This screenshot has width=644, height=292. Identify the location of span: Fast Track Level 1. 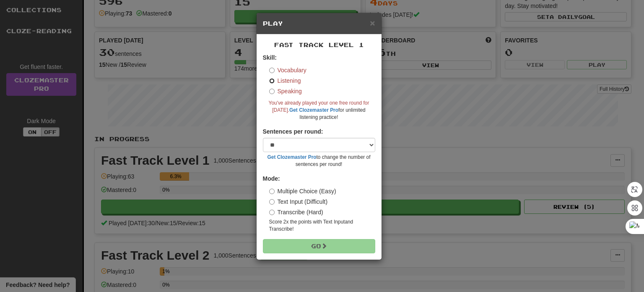
(319, 44).